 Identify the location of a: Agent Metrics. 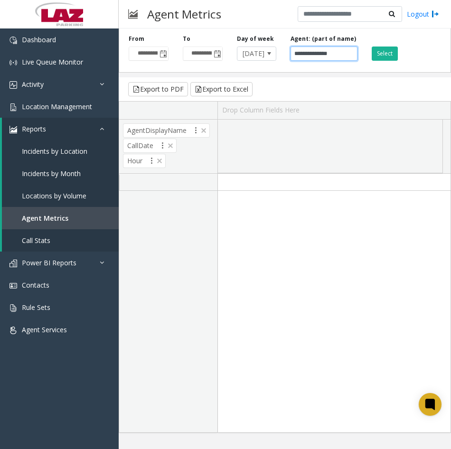
(60, 218).